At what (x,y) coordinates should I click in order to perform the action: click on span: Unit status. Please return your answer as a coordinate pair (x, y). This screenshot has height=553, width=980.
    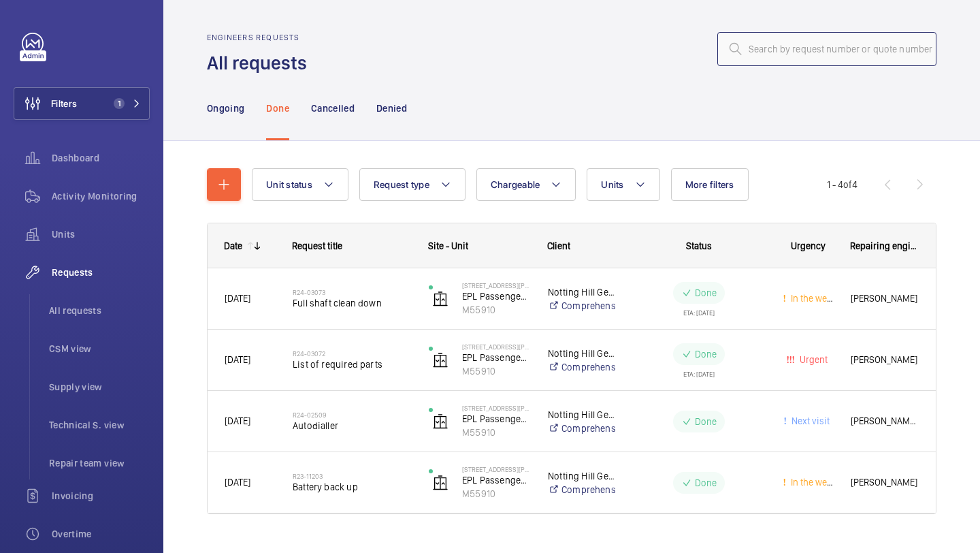
    Looking at the image, I should click on (289, 184).